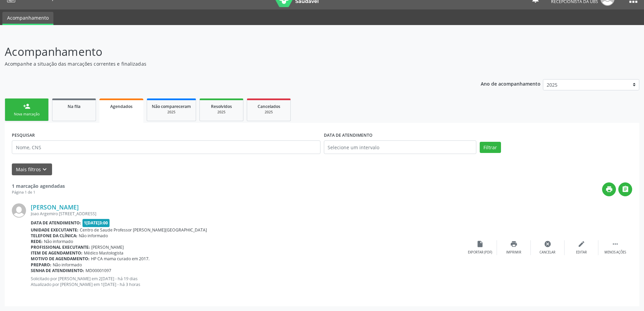  Describe the element at coordinates (32, 169) in the screenshot. I see `button: Mais filtroskeyboard_arrow_down` at that location.